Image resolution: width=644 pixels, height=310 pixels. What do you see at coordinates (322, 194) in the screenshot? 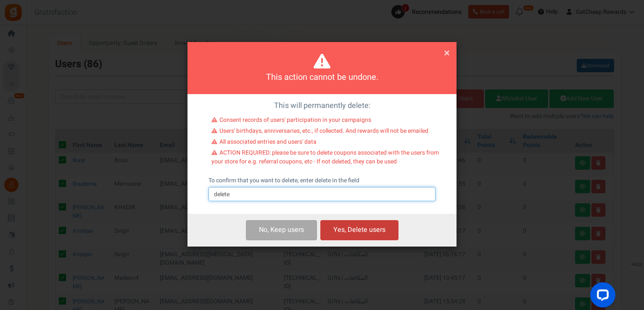
I see `input: delete` at bounding box center [322, 194].